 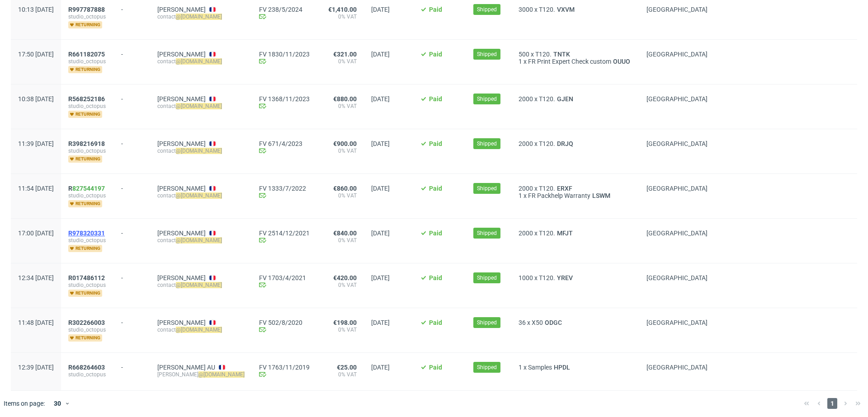 I want to click on span: €860.00, so click(x=345, y=188).